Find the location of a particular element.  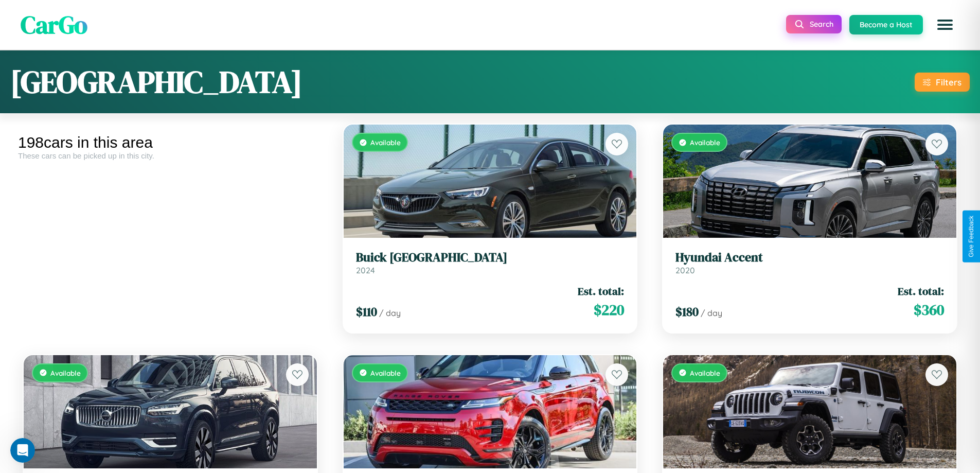

button: Become a Host is located at coordinates (886, 24).